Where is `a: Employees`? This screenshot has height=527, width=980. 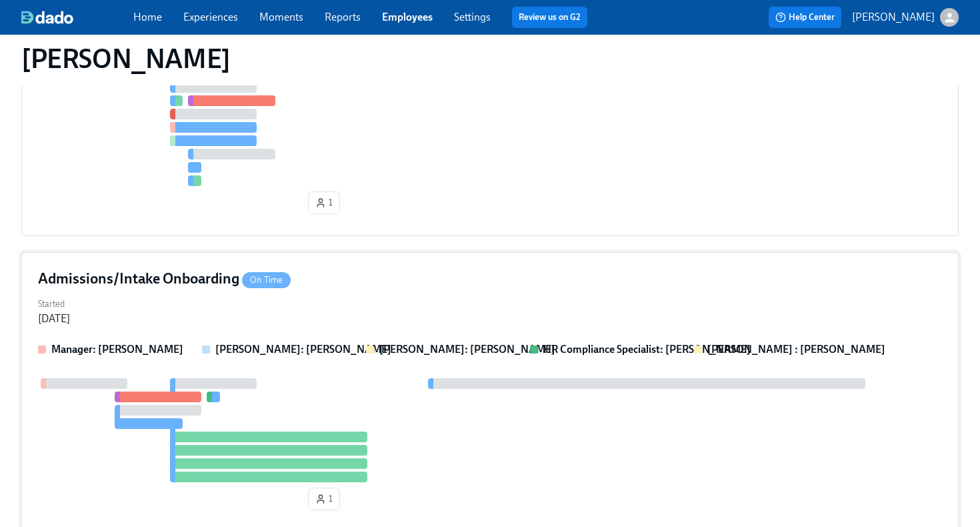
a: Employees is located at coordinates (407, 17).